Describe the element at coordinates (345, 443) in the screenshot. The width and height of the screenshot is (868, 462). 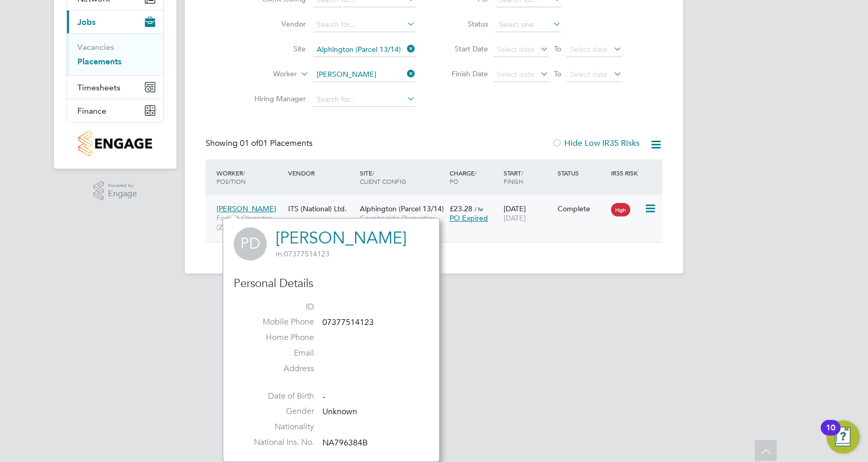
I see `span: NA796384B` at that location.